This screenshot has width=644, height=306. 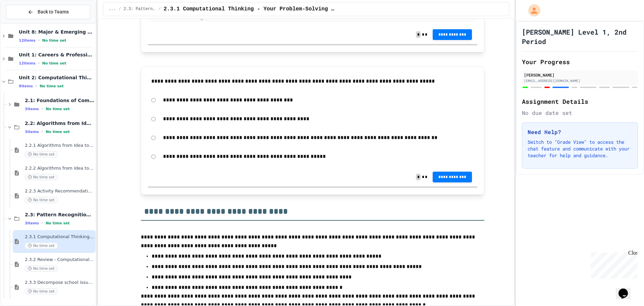 What do you see at coordinates (581, 62) in the screenshot?
I see `h2: Your Progress` at bounding box center [581, 62].